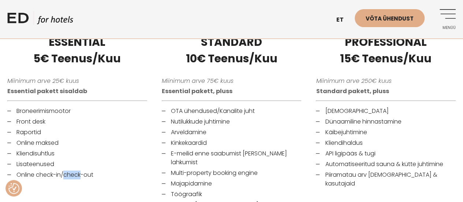 The height and width of the screenshot is (202, 463). Describe the element at coordinates (77, 164) in the screenshot. I see `li: Lisateenused` at that location.